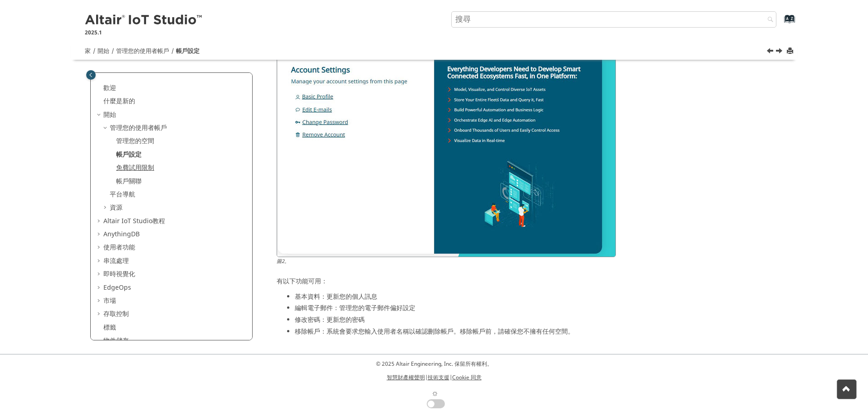  What do you see at coordinates (128, 221) in the screenshot?
I see `font: Altair IoT Studio` at bounding box center [128, 221].